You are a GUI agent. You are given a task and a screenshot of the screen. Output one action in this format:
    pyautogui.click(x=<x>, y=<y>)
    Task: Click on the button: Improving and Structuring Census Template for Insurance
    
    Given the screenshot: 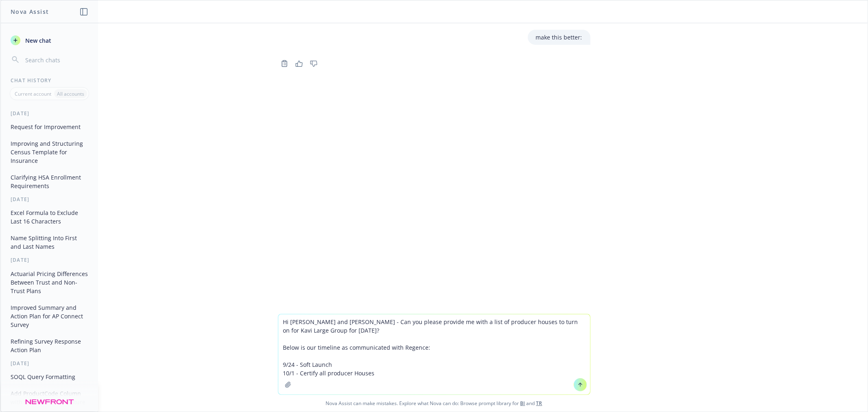 What is the action you would take?
    pyautogui.click(x=49, y=152)
    